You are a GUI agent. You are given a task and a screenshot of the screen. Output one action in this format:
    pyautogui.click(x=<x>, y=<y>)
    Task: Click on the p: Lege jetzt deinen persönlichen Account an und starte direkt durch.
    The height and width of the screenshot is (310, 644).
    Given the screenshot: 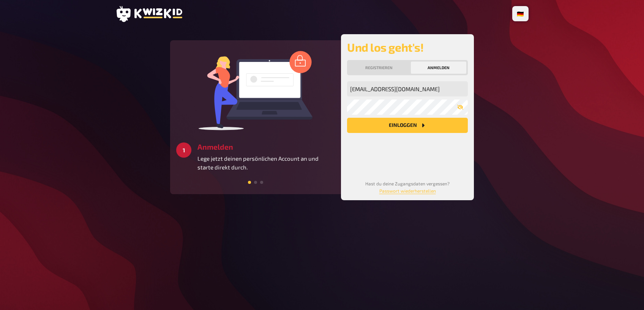 What is the action you would take?
    pyautogui.click(x=266, y=163)
    